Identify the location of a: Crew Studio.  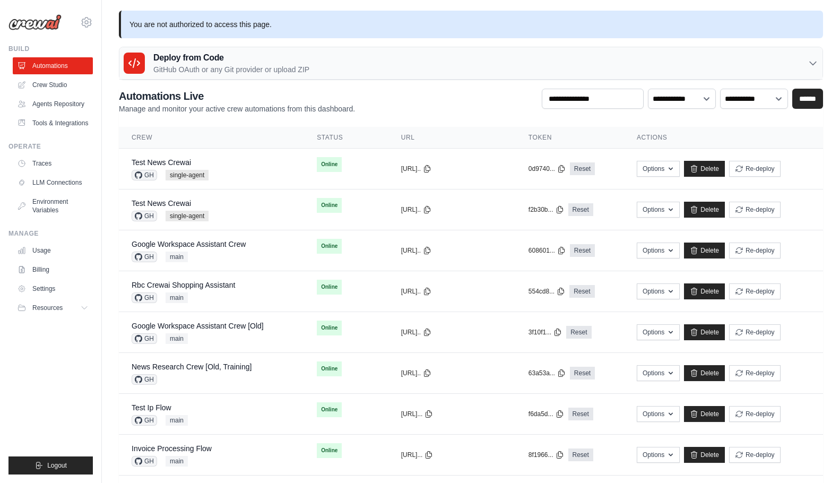
(53, 85).